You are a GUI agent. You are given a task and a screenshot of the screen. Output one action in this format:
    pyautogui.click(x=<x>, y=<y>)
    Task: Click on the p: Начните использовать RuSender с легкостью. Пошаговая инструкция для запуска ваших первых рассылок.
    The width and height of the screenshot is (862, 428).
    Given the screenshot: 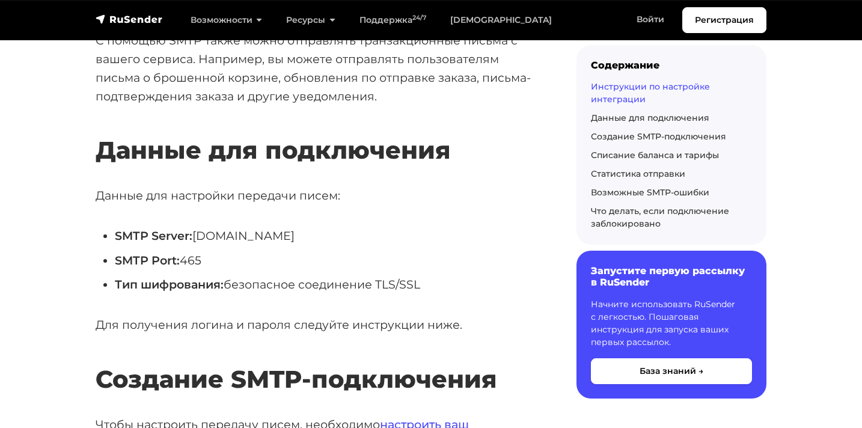 What is the action you would take?
    pyautogui.click(x=671, y=323)
    